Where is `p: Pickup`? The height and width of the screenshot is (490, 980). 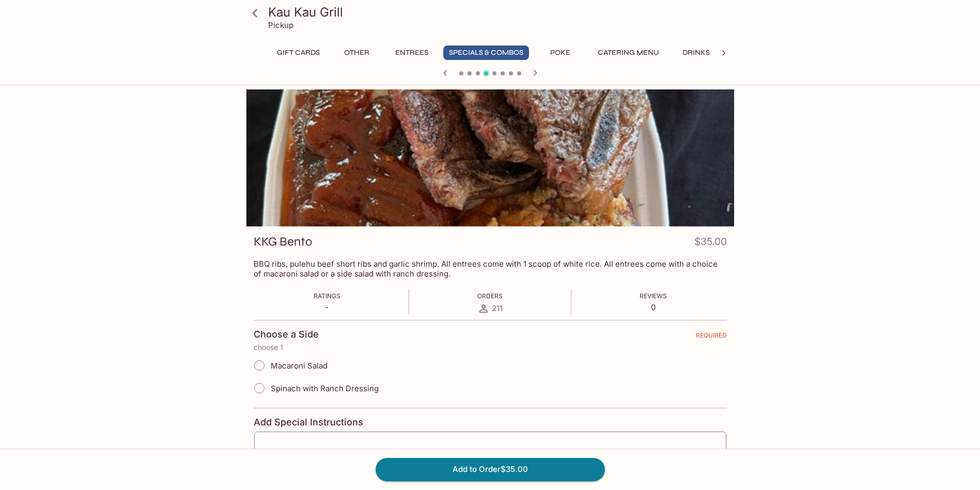 p: Pickup is located at coordinates (280, 25).